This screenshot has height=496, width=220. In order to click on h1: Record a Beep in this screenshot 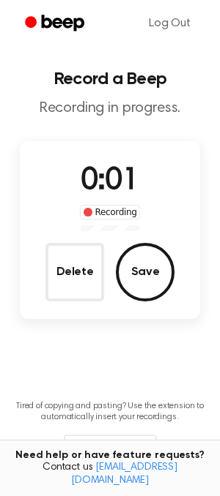, I will do `click(110, 79)`.